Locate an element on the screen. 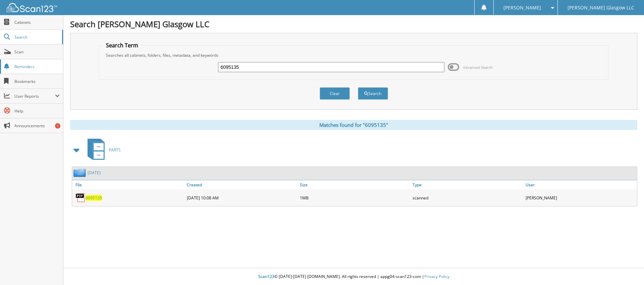  a: Size is located at coordinates (354, 185).